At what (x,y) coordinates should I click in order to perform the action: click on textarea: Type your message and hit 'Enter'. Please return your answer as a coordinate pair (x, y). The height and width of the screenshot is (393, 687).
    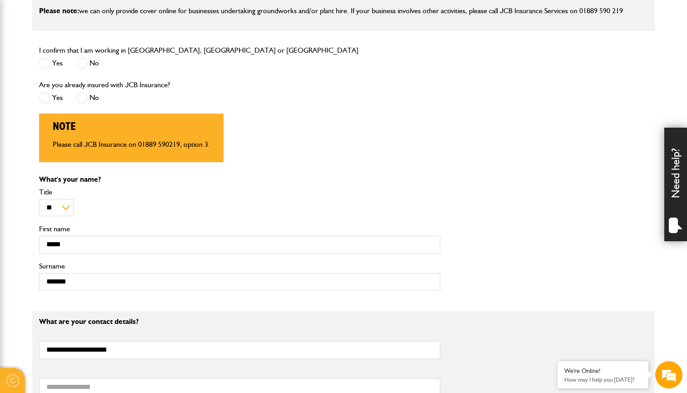
    Looking at the image, I should click on (89, 218).